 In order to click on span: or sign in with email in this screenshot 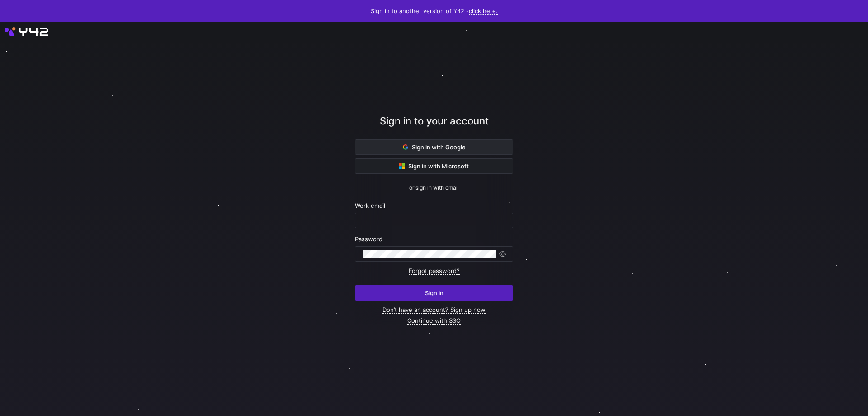, I will do `click(434, 188)`.